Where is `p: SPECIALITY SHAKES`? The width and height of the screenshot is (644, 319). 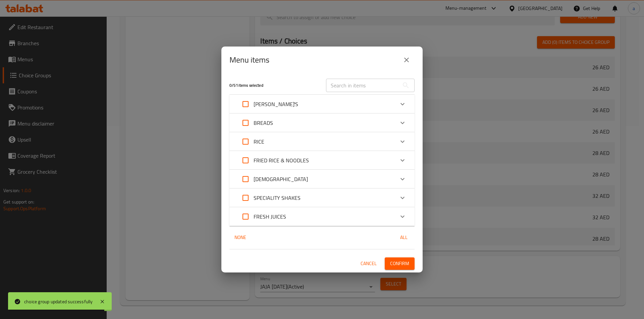 p: SPECIALITY SHAKES is located at coordinates (277, 198).